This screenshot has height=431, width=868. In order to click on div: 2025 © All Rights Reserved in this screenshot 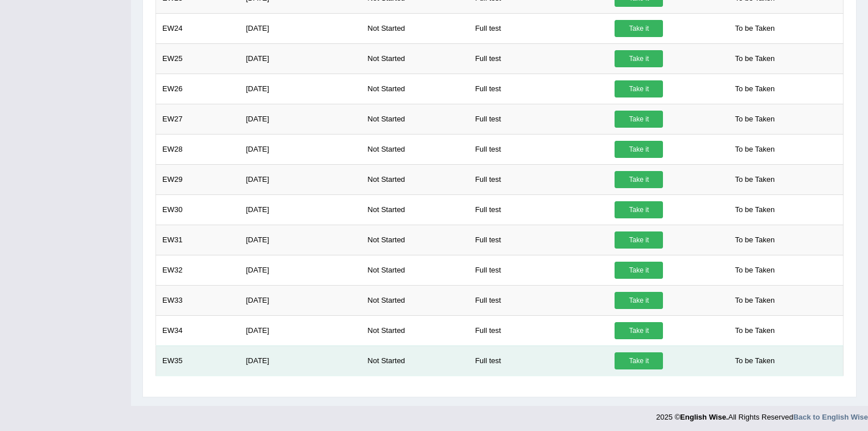, I will do `click(762, 414)`.